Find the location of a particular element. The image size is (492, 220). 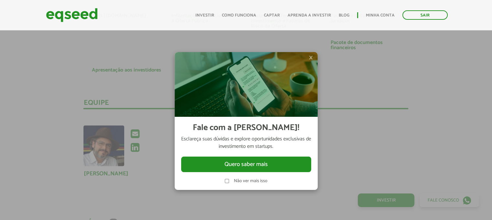

a: Investir is located at coordinates (205, 15).